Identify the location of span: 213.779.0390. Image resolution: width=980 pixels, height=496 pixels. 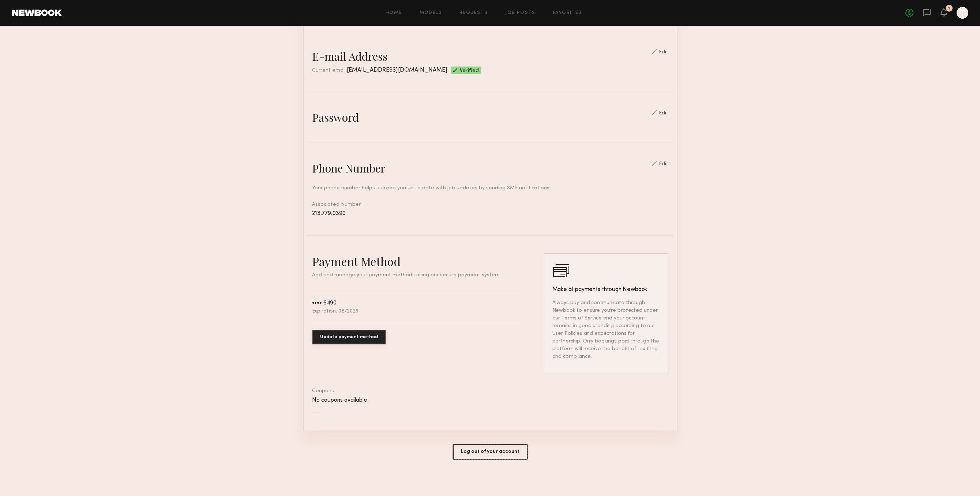
(329, 214).